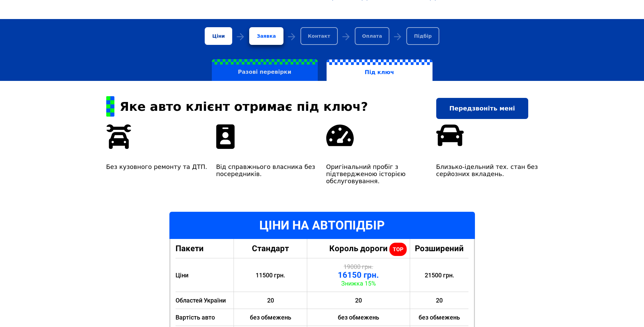 The image size is (644, 327). Describe the element at coordinates (219, 36) in the screenshot. I see `div: Ціни` at that location.